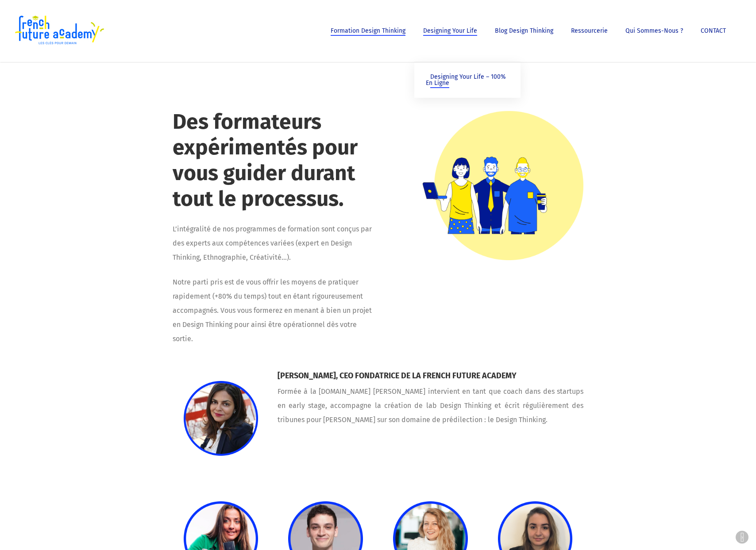 The width and height of the screenshot is (756, 550). Describe the element at coordinates (59, 31) in the screenshot. I see `img: French Future Academy` at that location.